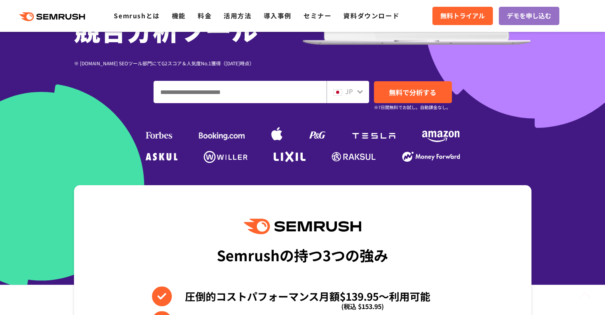  I want to click on a: Semrushとは, so click(137, 16).